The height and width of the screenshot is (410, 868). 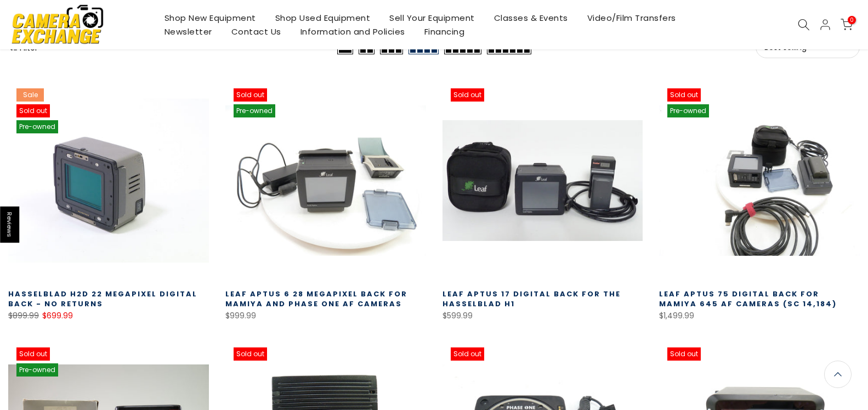 I want to click on a: 0, so click(x=847, y=25).